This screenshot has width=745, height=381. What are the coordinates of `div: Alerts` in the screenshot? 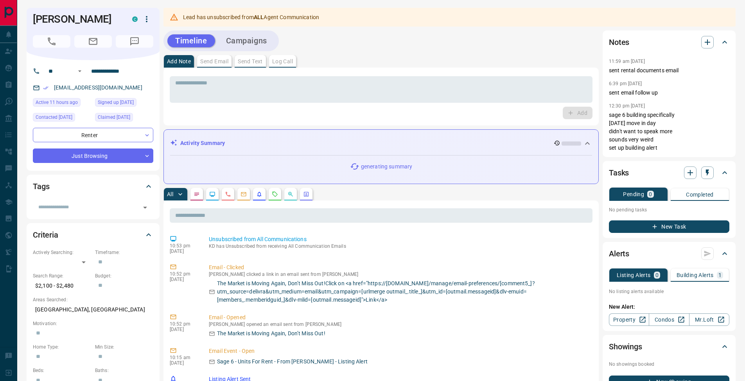 It's located at (669, 254).